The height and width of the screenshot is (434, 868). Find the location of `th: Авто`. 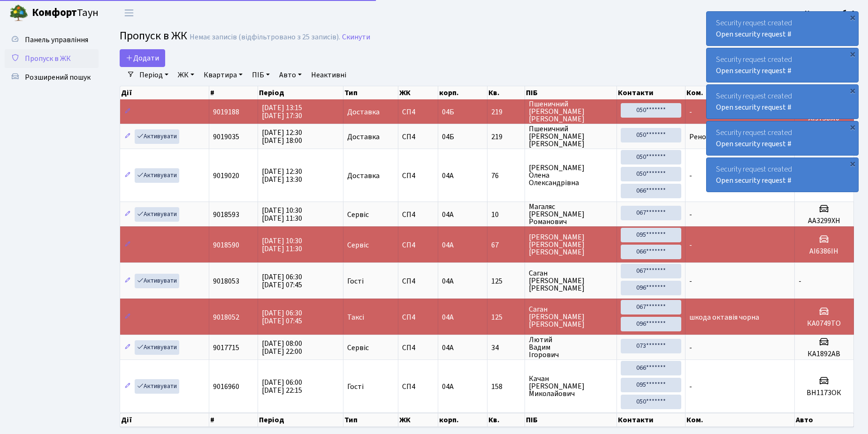

th: Авто is located at coordinates (824, 420).